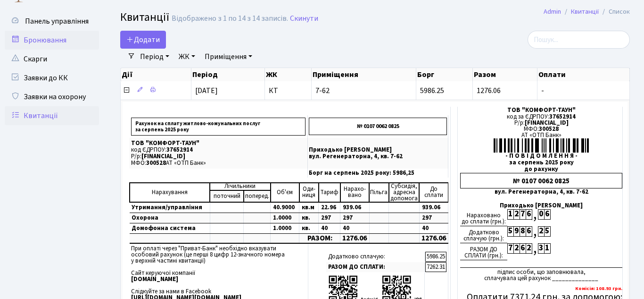 The height and width of the screenshot is (299, 644). Describe the element at coordinates (288, 91) in the screenshot. I see `span: КТ` at that location.